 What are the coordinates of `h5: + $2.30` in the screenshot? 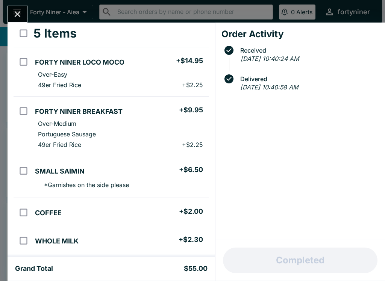 It's located at (190, 240).